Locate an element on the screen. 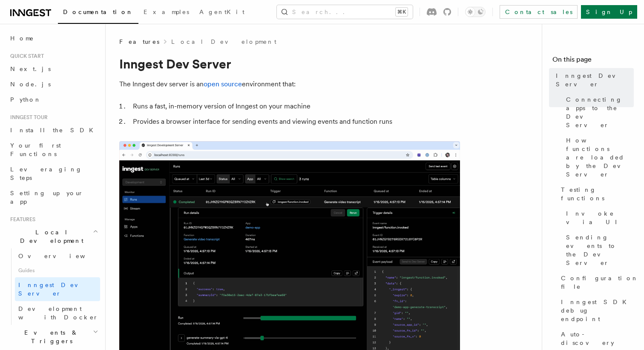 The image size is (644, 350). button: Toggle dark mode is located at coordinates (475, 12).